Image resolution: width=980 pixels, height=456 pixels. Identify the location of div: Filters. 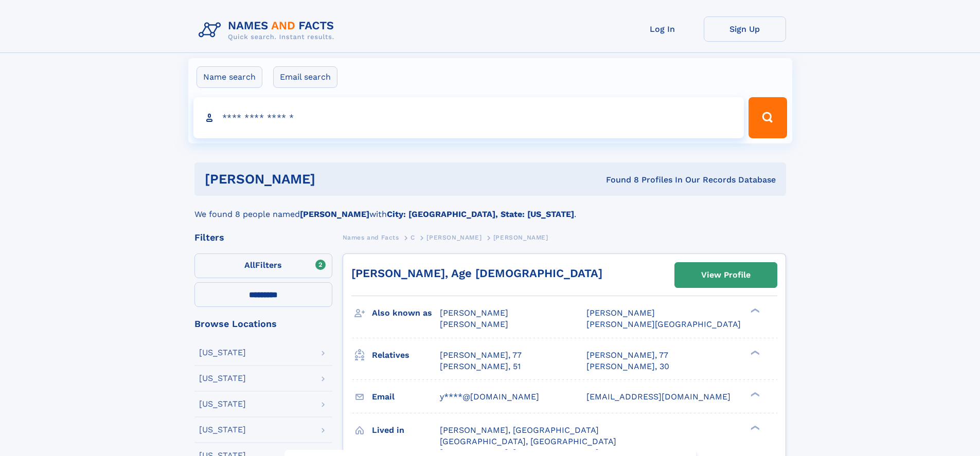
(263, 237).